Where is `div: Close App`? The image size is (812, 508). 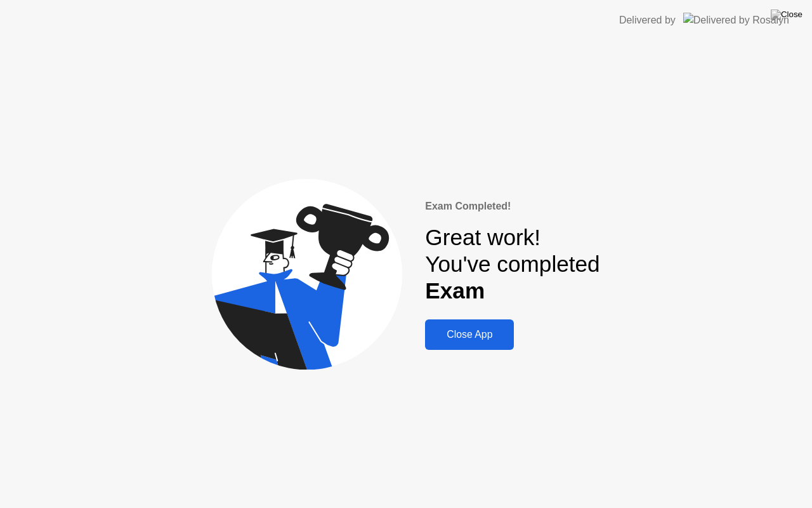
div: Close App is located at coordinates (470, 335).